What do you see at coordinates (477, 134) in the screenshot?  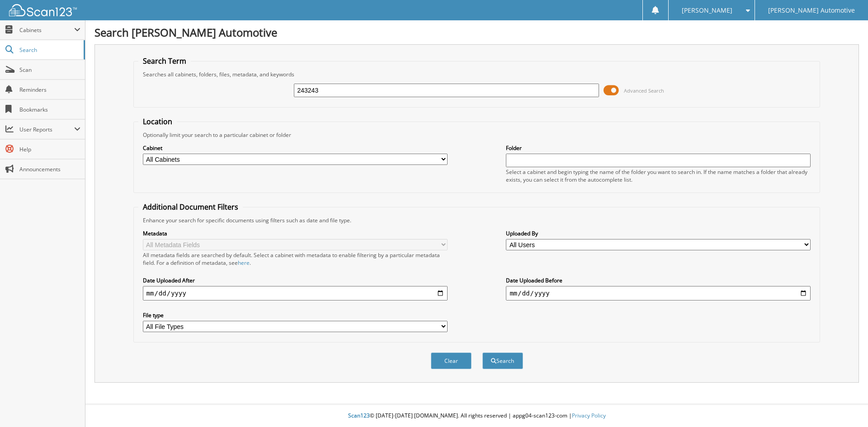 I see `div: Optionally limit your search to a particular cabinet or folder` at bounding box center [477, 134].